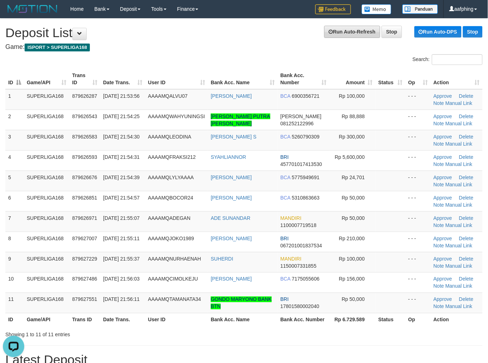 The height and width of the screenshot is (363, 488). What do you see at coordinates (85, 177) in the screenshot?
I see `span: 879626676` at bounding box center [85, 177].